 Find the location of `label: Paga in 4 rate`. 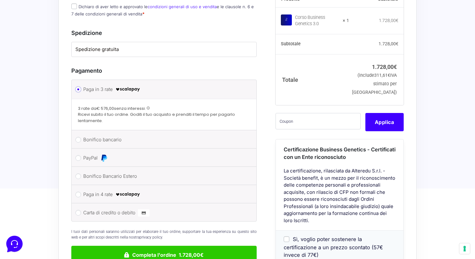

label: Paga in 4 rate is located at coordinates (163, 194).